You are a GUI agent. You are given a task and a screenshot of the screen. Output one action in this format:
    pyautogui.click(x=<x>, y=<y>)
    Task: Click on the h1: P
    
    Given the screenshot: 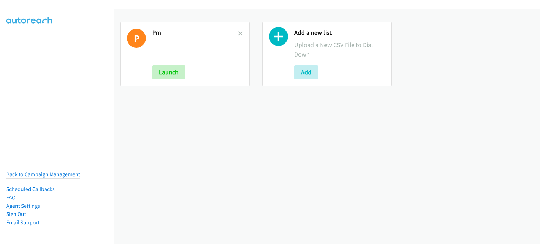 What is the action you would take?
    pyautogui.click(x=136, y=38)
    